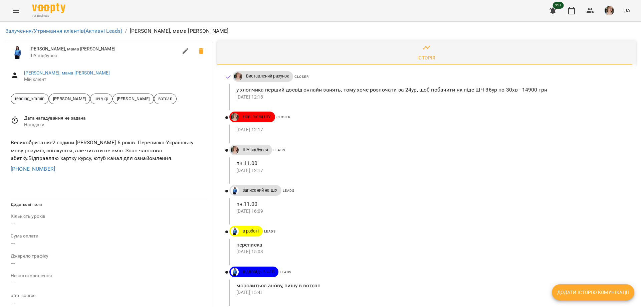 The height and width of the screenshot is (307, 641). What do you see at coordinates (627, 10) in the screenshot?
I see `button: UA` at bounding box center [627, 10].